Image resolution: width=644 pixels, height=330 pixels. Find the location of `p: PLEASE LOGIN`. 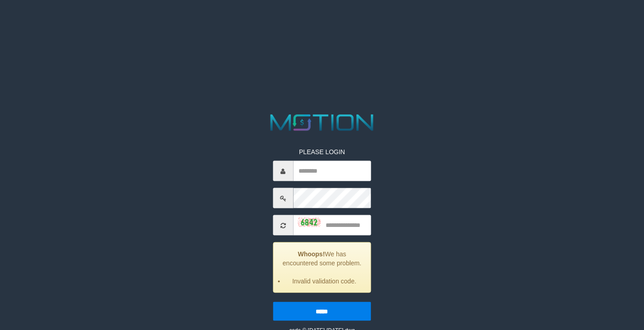

p: PLEASE LOGIN is located at coordinates (322, 152).